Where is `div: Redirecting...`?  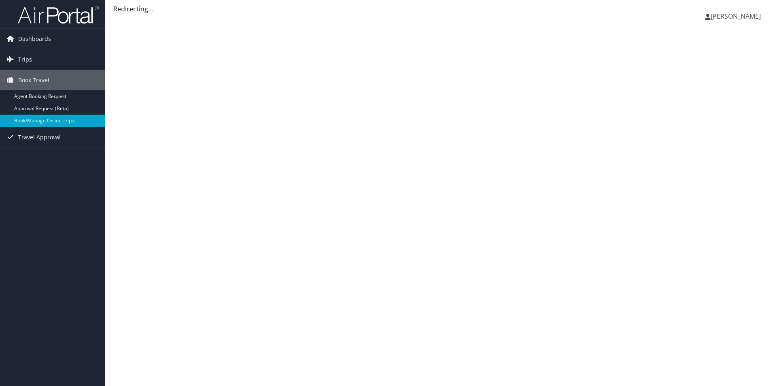
div: Redirecting... is located at coordinates (441, 9).